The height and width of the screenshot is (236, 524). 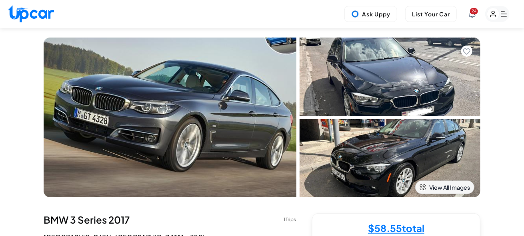 What do you see at coordinates (390, 77) in the screenshot?
I see `img: Car Image 1` at bounding box center [390, 77].